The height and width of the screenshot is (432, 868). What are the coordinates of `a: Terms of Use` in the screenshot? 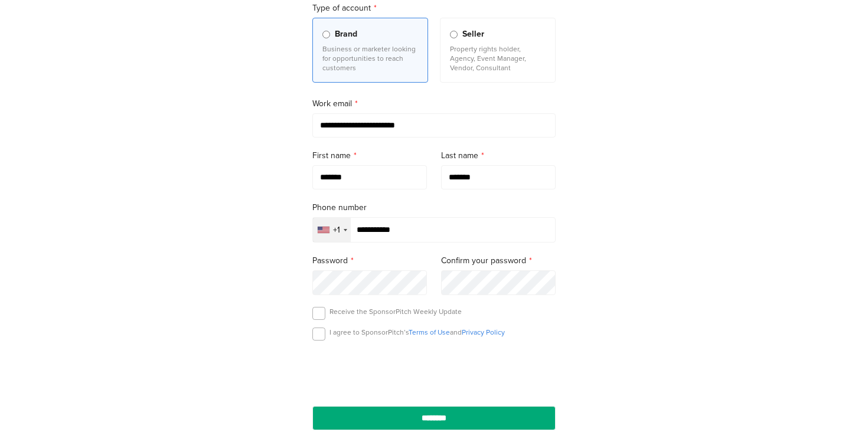 It's located at (429, 333).